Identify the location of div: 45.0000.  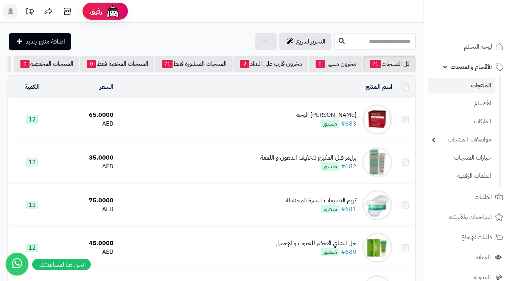
(86, 243).